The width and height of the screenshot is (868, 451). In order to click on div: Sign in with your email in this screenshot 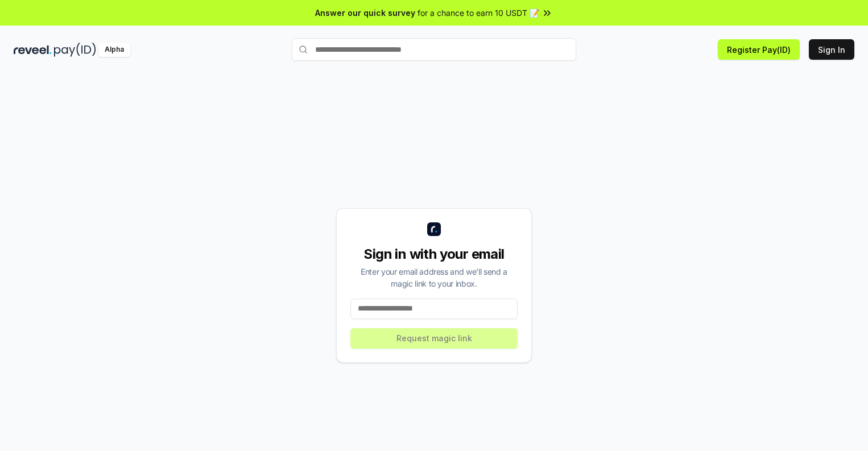, I will do `click(434, 254)`.